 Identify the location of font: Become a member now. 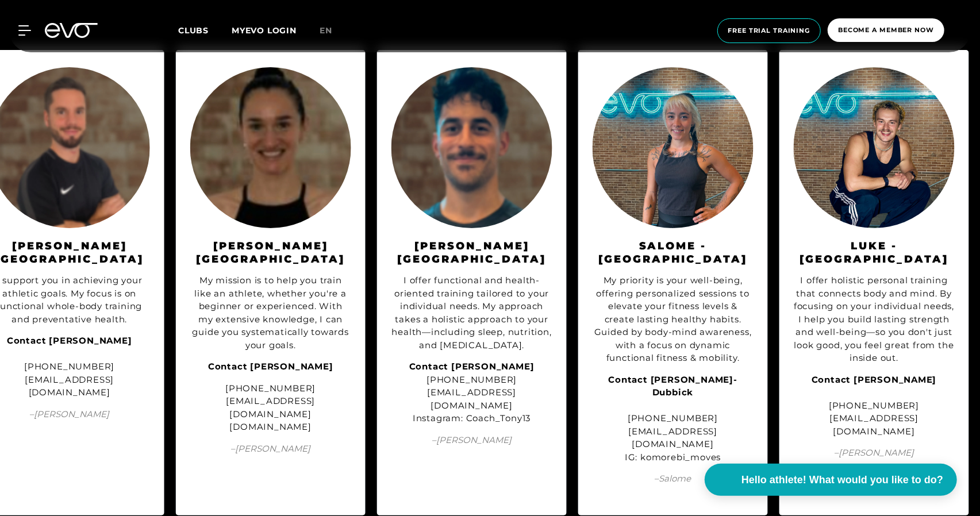
(886, 30).